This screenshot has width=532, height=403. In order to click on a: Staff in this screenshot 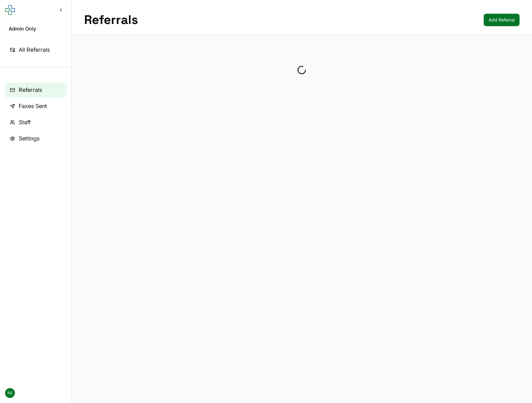, I will do `click(35, 122)`.